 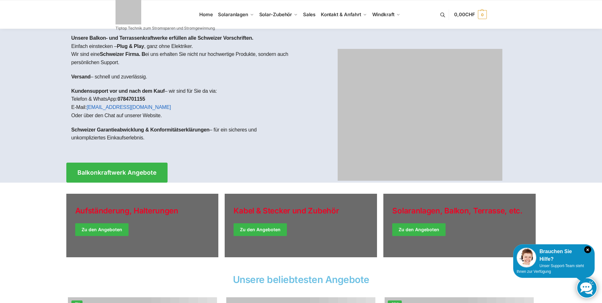 What do you see at coordinates (341, 14) in the screenshot?
I see `span: Kontakt & Anfahrt` at bounding box center [341, 14].